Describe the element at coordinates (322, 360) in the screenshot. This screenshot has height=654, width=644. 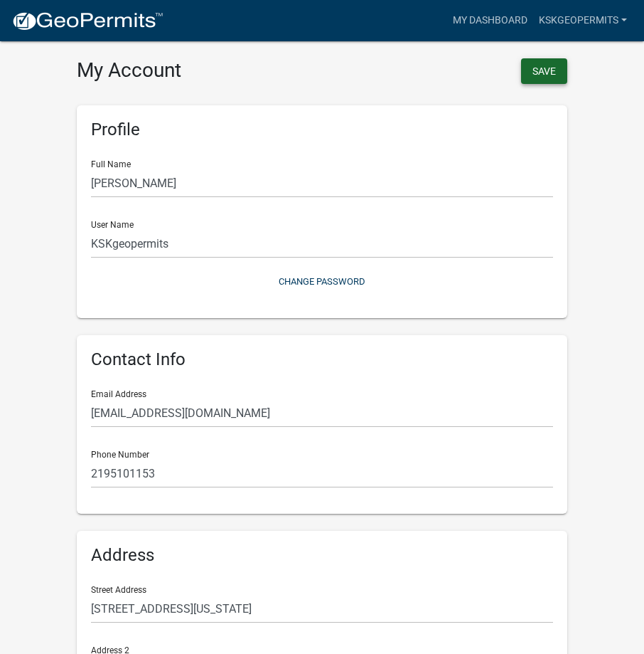
I see `h6: Contact Info` at that location.